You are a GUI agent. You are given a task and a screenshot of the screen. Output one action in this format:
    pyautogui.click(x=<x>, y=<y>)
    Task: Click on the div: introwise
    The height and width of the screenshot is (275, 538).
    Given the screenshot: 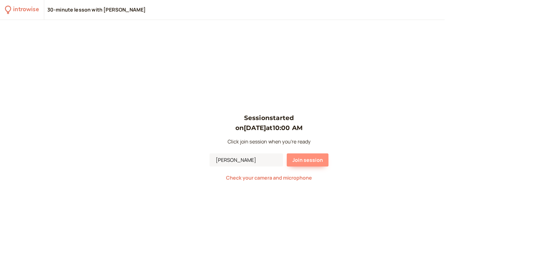 What is the action you would take?
    pyautogui.click(x=26, y=10)
    